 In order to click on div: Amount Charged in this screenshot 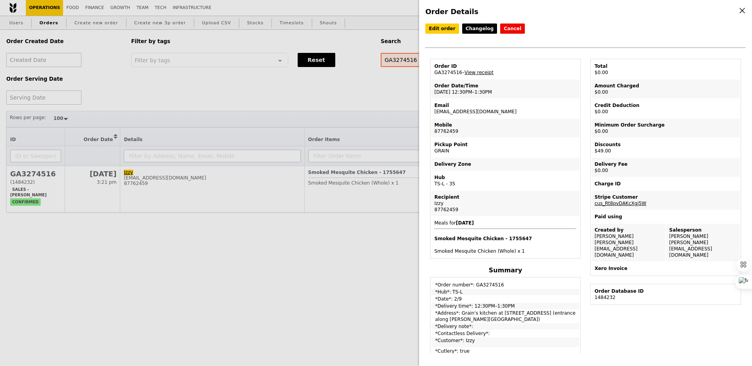, I will do `click(666, 86)`.